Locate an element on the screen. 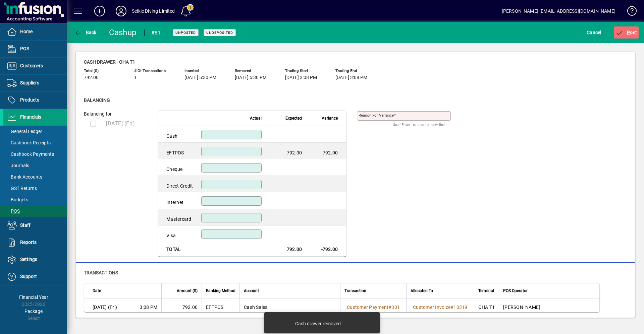 The height and width of the screenshot is (334, 644). span: 3:08 PM is located at coordinates (149, 308).